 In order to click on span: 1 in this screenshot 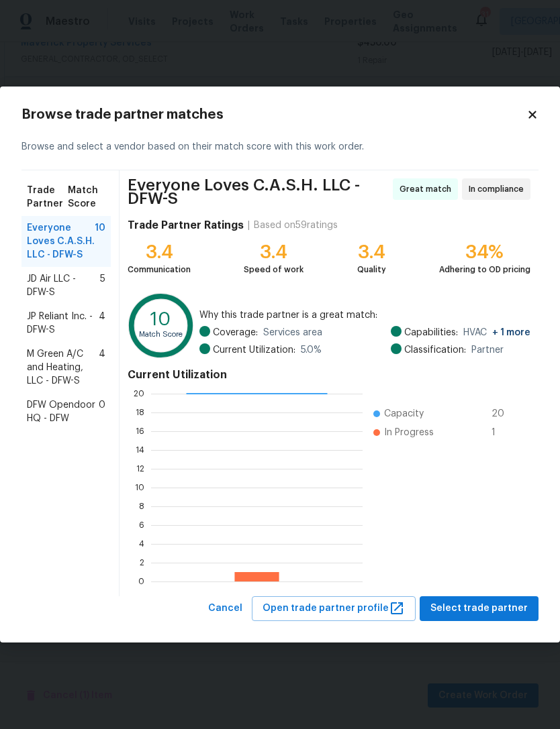, I will do `click(502, 433)`.